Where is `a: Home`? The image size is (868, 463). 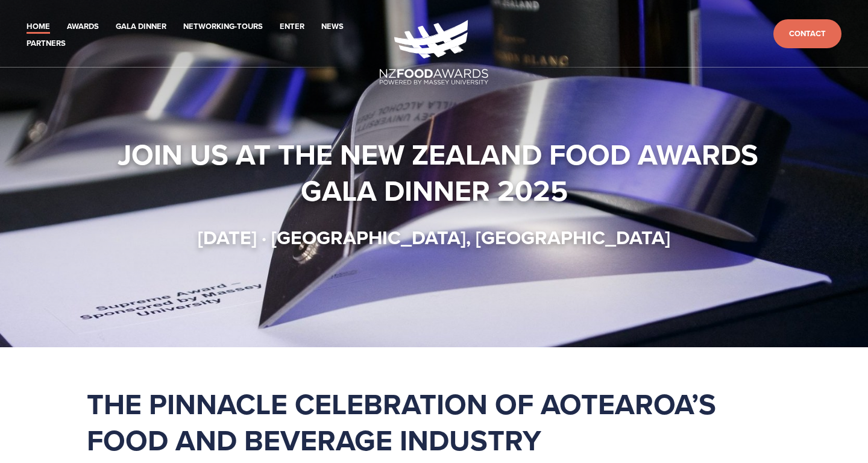 a: Home is located at coordinates (38, 27).